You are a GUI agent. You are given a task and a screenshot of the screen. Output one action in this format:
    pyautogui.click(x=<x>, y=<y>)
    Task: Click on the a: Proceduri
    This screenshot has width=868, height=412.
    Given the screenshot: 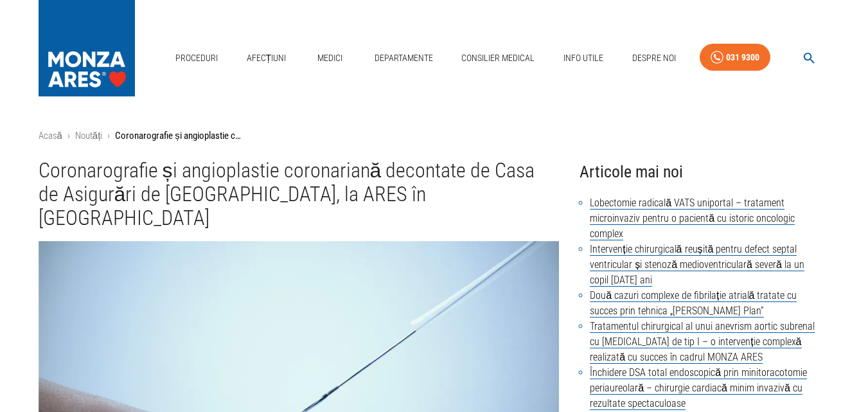 What is the action you would take?
    pyautogui.click(x=197, y=57)
    